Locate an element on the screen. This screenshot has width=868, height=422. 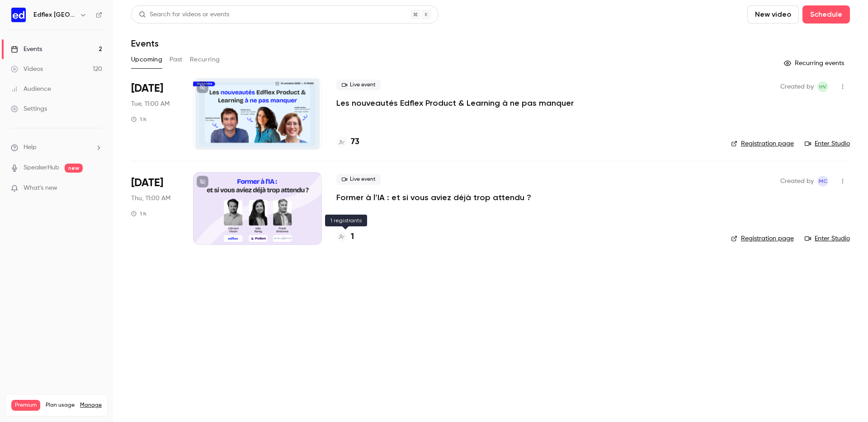
a: Former à l’IA : et si vous aviez déjà trop attendu ? is located at coordinates (434, 198).